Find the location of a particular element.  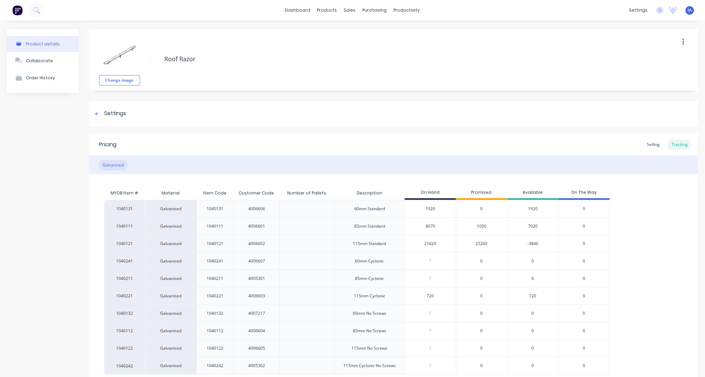

div: Tracking is located at coordinates (680, 145).